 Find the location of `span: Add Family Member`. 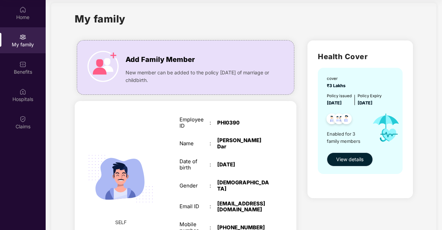

span: Add Family Member is located at coordinates (160, 60).